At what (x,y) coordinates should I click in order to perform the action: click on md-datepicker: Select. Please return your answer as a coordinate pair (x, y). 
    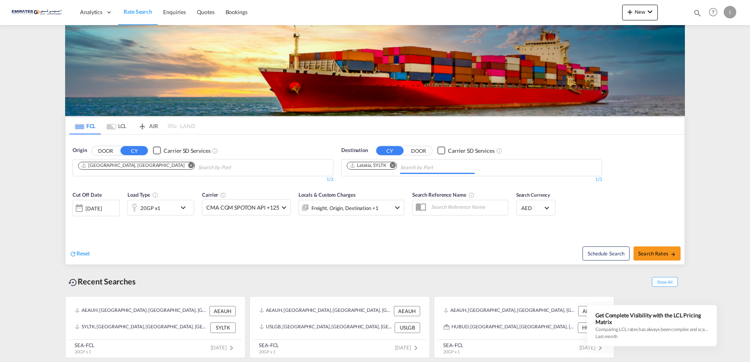
    Looking at the image, I should click on (75, 221).